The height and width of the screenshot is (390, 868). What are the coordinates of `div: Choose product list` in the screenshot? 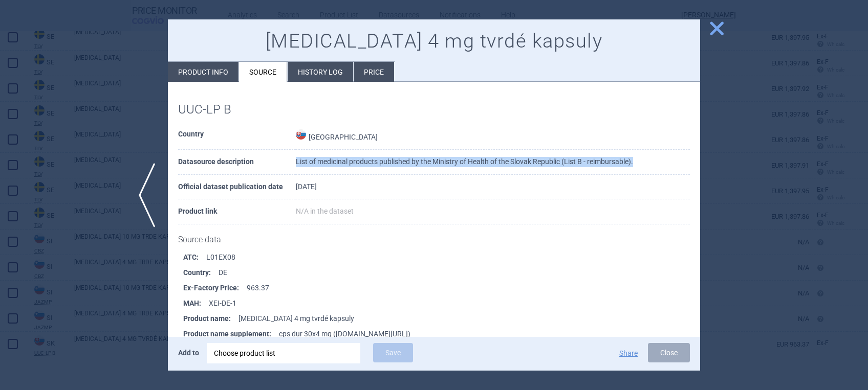 It's located at (284, 354).